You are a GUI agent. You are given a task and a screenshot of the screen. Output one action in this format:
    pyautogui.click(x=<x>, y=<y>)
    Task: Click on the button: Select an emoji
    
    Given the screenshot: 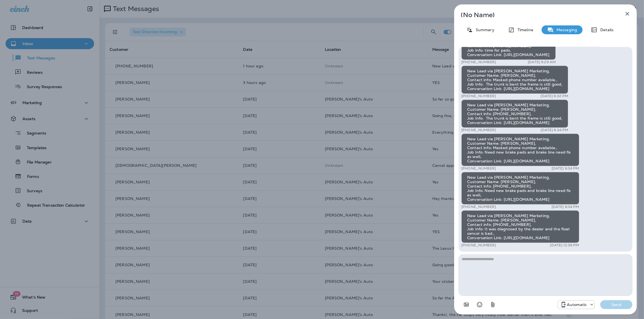 What is the action you would take?
    pyautogui.click(x=479, y=305)
    